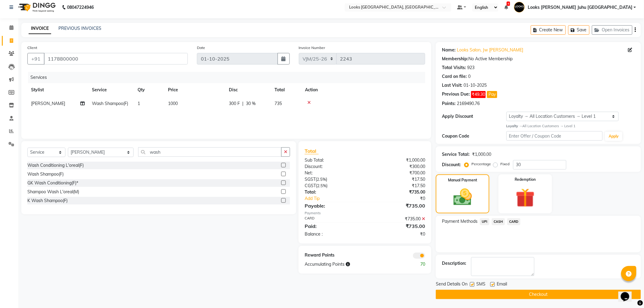  Describe the element at coordinates (463, 180) in the screenshot. I see `label: Manual Payment` at that location.